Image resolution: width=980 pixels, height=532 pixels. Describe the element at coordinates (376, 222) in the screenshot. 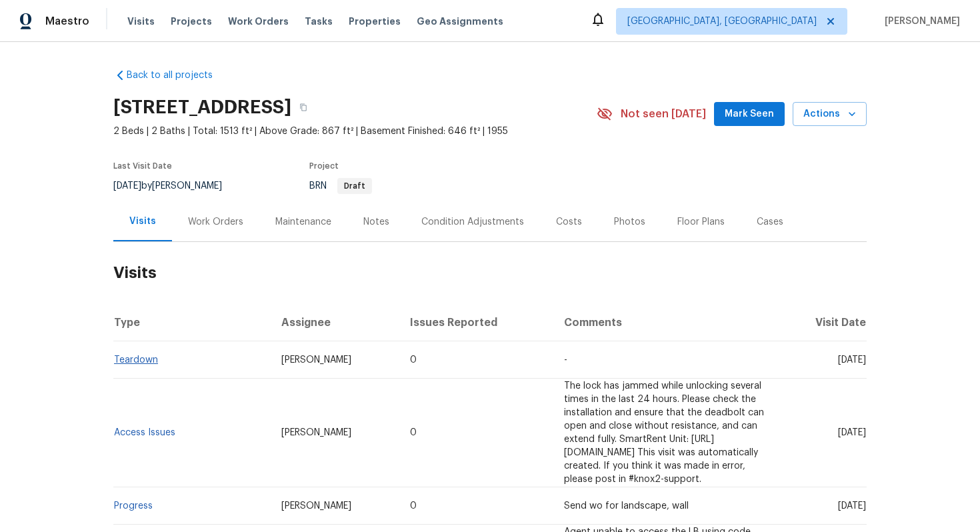

I see `div: Notes` at that location.